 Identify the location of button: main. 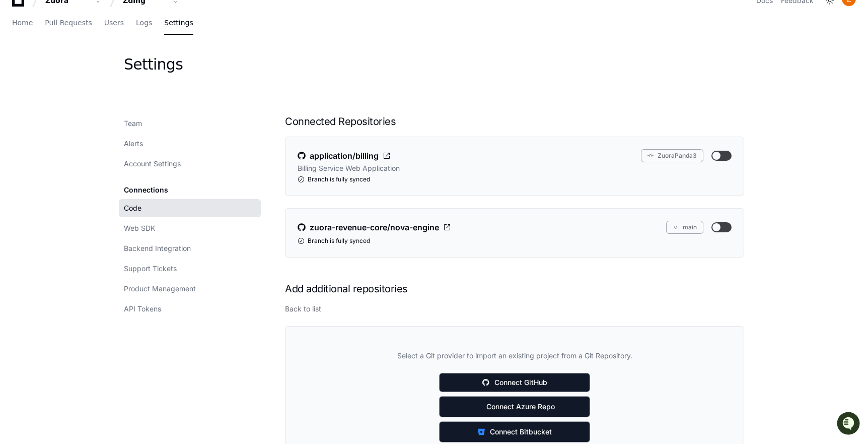
(685, 227).